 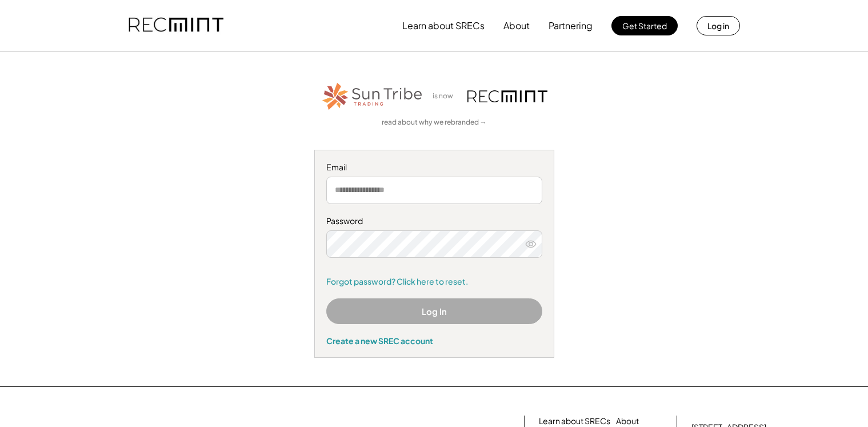 I want to click on div: is now, so click(x=445, y=96).